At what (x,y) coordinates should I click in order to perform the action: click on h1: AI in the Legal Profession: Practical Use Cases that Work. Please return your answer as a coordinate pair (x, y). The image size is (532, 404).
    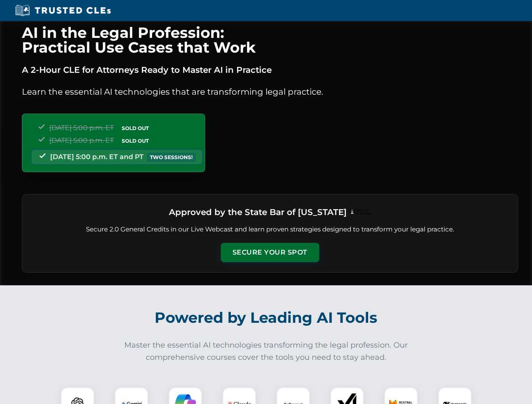
    Looking at the image, I should click on (270, 40).